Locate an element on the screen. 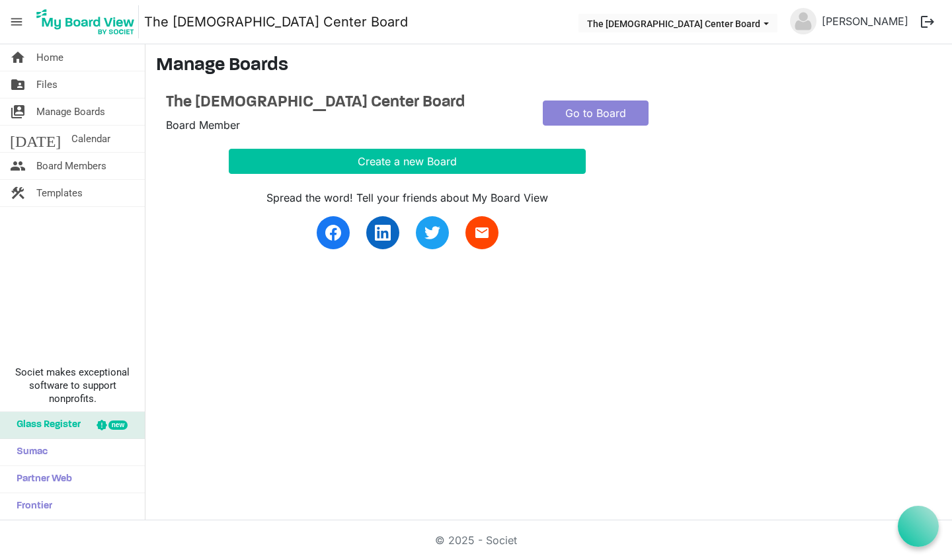 Image resolution: width=952 pixels, height=560 pixels. span: Files is located at coordinates (47, 84).